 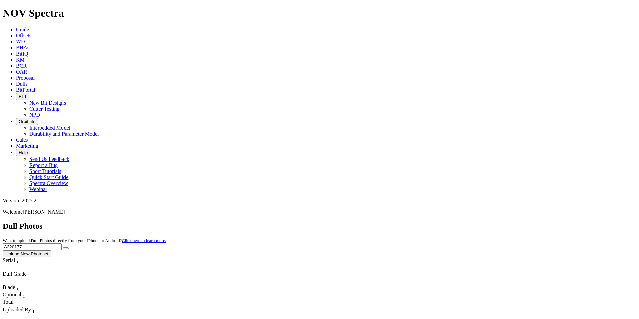 I want to click on div: Total Sort None, so click(x=14, y=302).